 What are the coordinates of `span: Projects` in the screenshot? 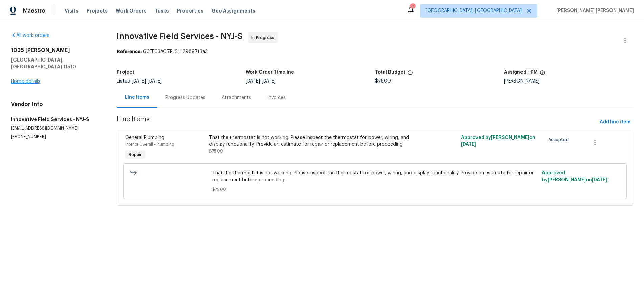 It's located at (97, 11).